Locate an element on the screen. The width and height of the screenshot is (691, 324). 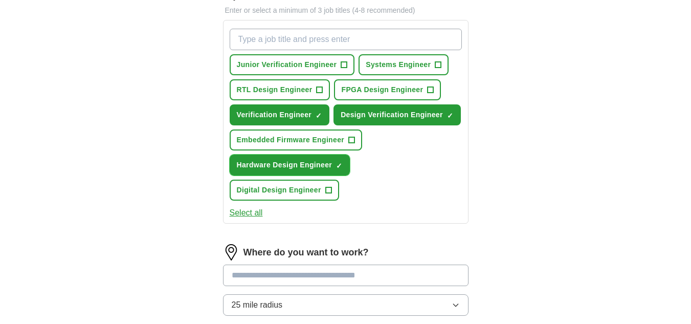
button: Select all is located at coordinates (246, 213).